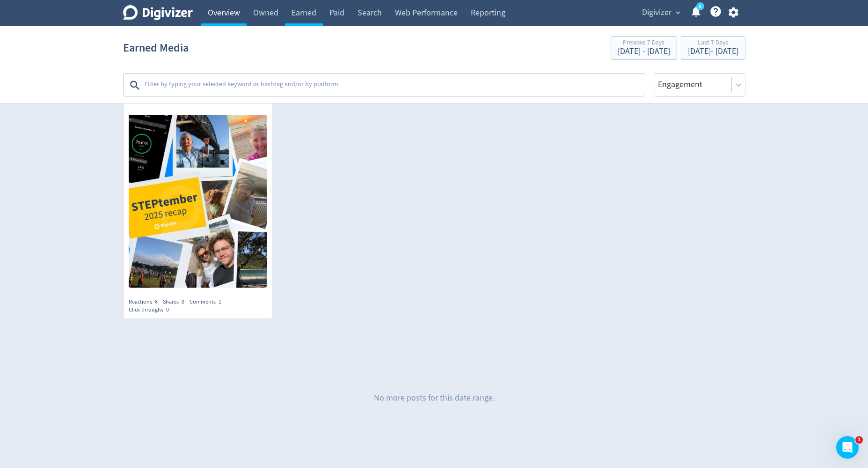 Image resolution: width=868 pixels, height=468 pixels. What do you see at coordinates (657, 13) in the screenshot?
I see `span: Digivizer` at bounding box center [657, 13].